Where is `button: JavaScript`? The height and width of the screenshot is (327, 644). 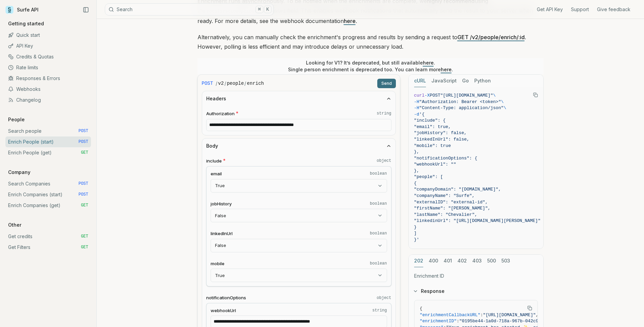 button: JavaScript is located at coordinates (444, 80).